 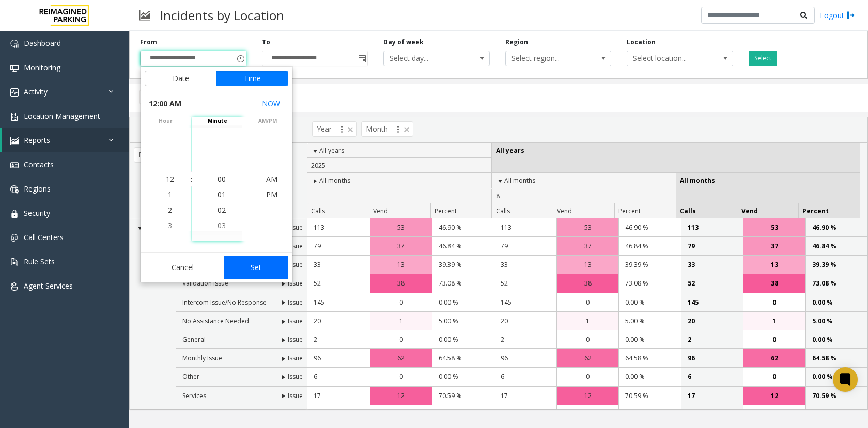 I want to click on span: Reports, so click(x=37, y=140).